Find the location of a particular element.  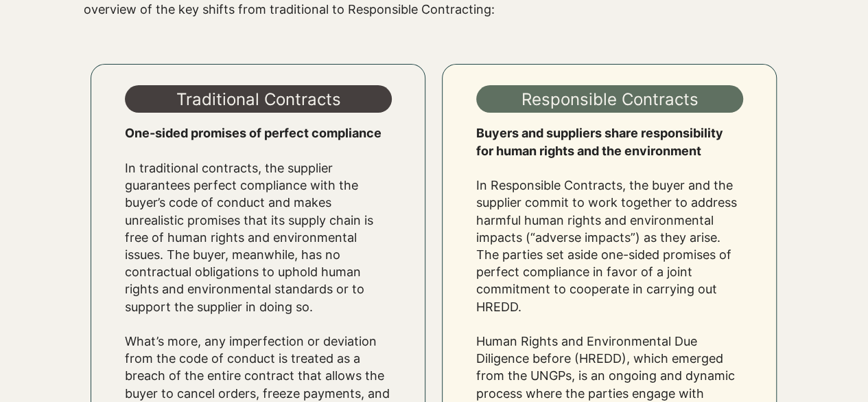

h3: Responsible Contracts is located at coordinates (610, 99).